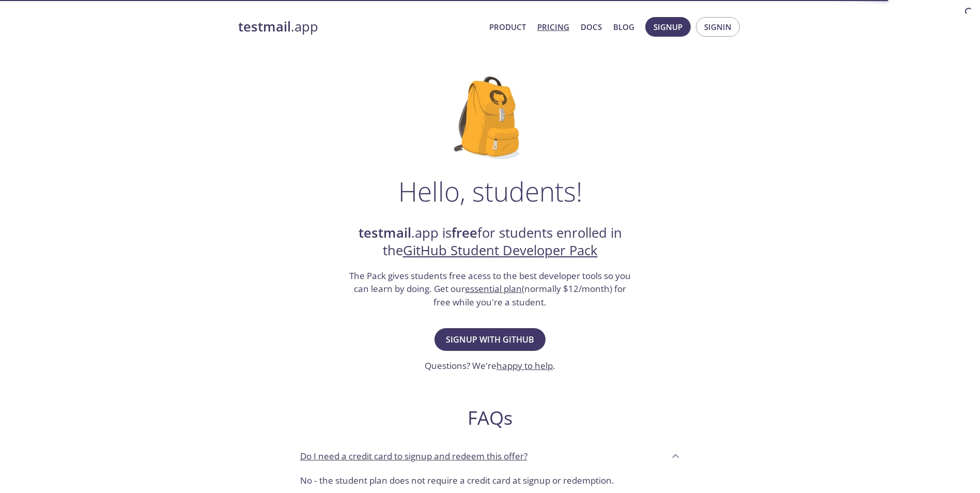 Image resolution: width=980 pixels, height=493 pixels. What do you see at coordinates (524, 365) in the screenshot?
I see `a: happy to help` at bounding box center [524, 365].